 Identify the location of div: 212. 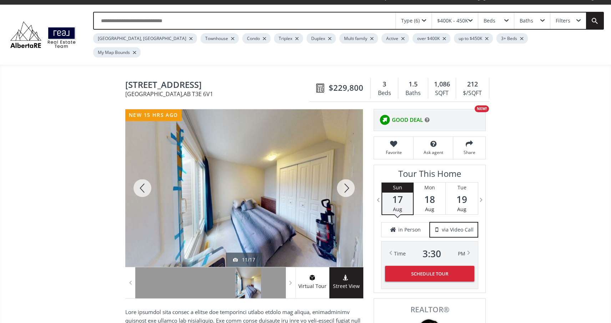
(473, 84).